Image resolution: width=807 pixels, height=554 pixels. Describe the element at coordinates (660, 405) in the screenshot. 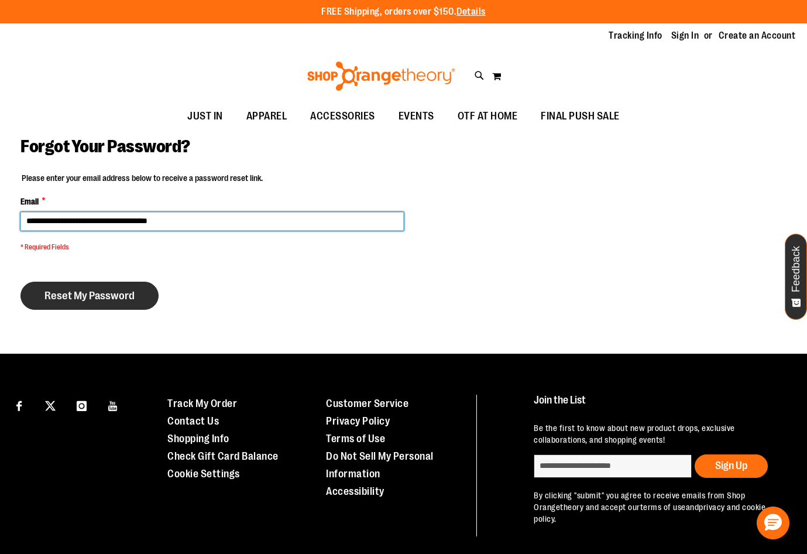

I see `h4: Join the List` at that location.